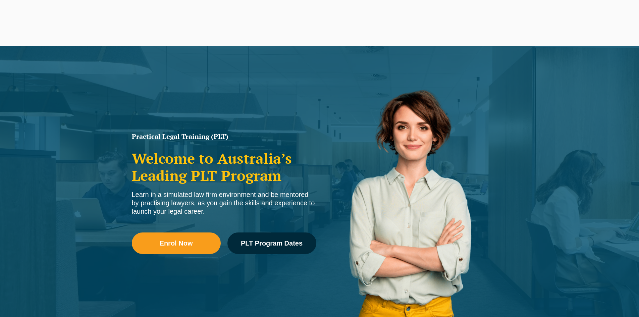  Describe the element at coordinates (272, 243) in the screenshot. I see `a: PLT Program Dates` at that location.